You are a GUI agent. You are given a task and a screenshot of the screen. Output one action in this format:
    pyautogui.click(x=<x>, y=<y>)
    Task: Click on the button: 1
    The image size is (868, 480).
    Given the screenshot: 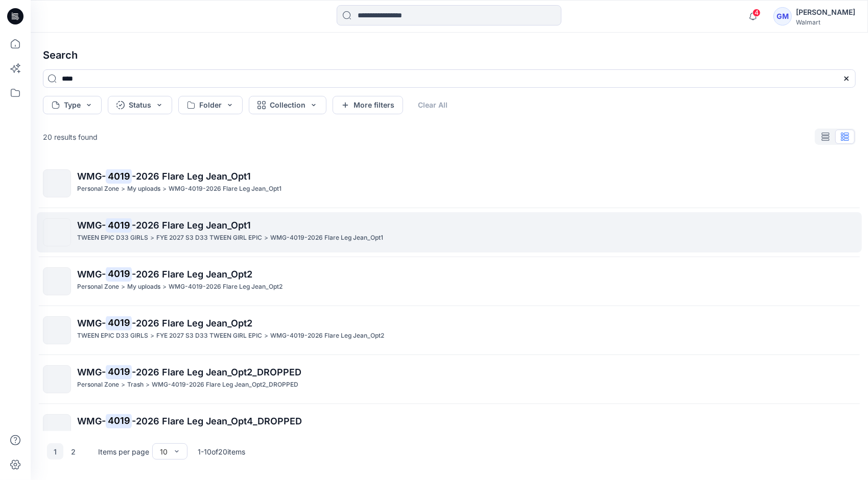 What is the action you would take?
    pyautogui.click(x=55, y=451)
    